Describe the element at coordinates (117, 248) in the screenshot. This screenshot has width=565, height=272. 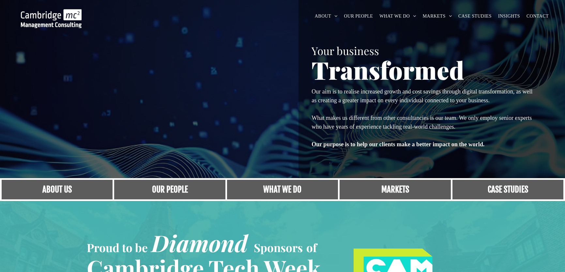
I see `span: Proud to be` at that location.